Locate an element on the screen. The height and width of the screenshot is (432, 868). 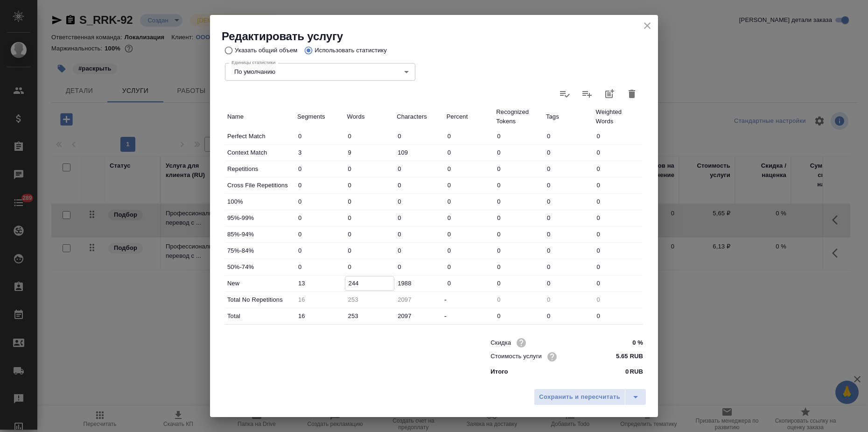
p: Tags is located at coordinates (569, 117).